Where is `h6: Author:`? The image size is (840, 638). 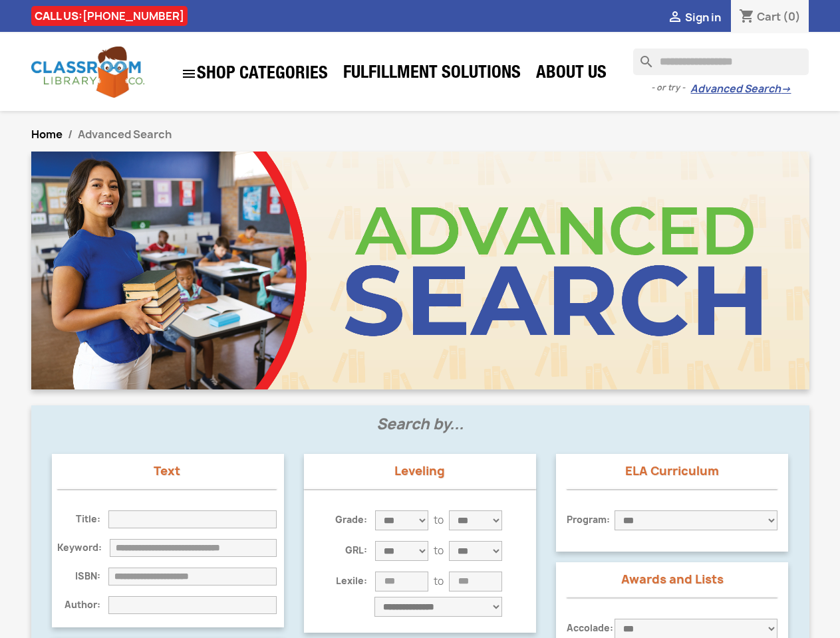
h6: Author: is located at coordinates (83, 605).